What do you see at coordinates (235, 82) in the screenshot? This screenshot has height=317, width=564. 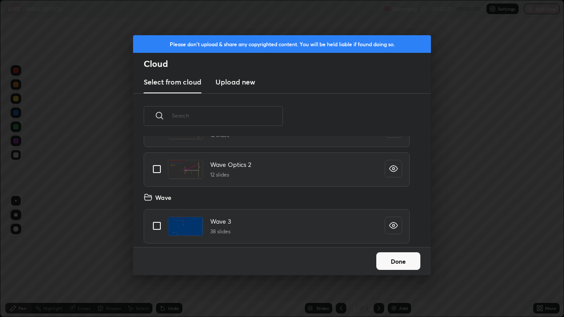 I see `h3: Upload new` at bounding box center [235, 82].